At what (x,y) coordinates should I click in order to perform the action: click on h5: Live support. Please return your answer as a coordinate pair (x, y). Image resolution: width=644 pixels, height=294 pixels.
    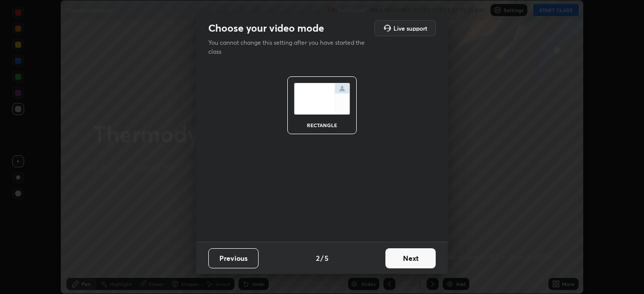
    Looking at the image, I should click on (410, 28).